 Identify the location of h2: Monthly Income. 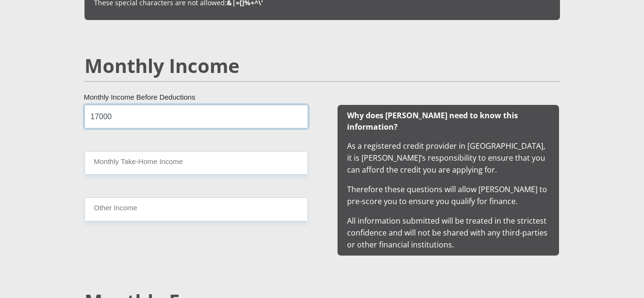
(322, 66).